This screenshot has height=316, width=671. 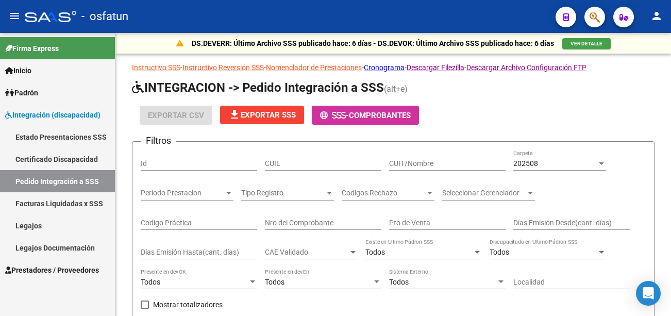 I want to click on span: VER DETALLE, so click(x=587, y=43).